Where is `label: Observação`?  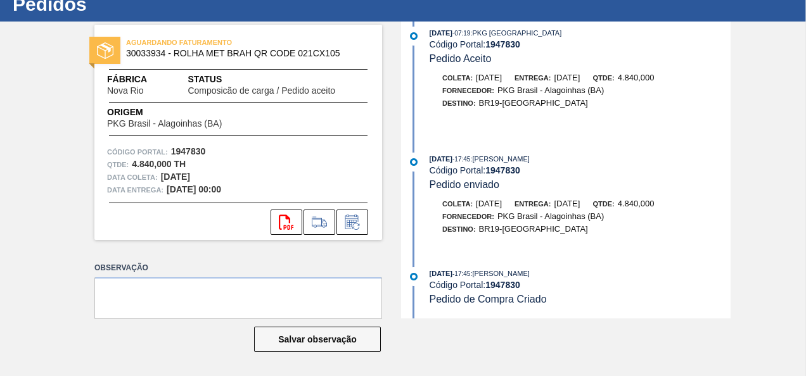 label: Observação is located at coordinates (238, 268).